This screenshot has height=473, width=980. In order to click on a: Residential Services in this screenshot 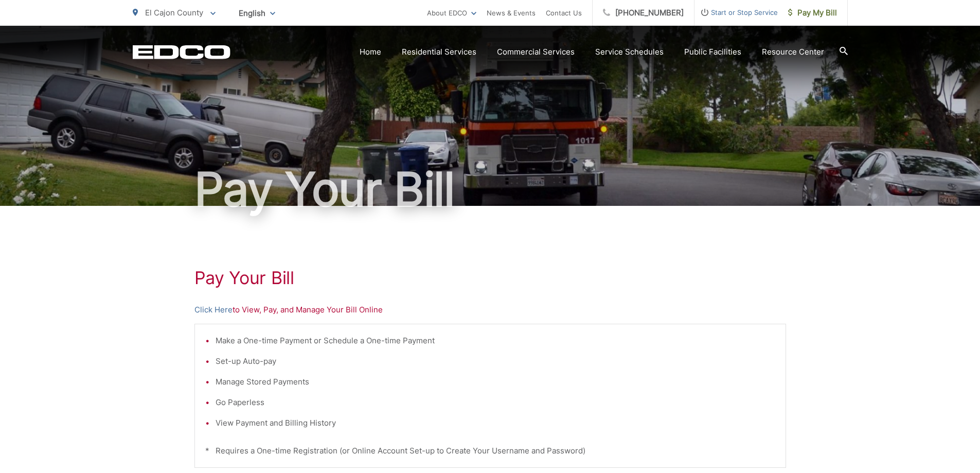, I will do `click(439, 52)`.